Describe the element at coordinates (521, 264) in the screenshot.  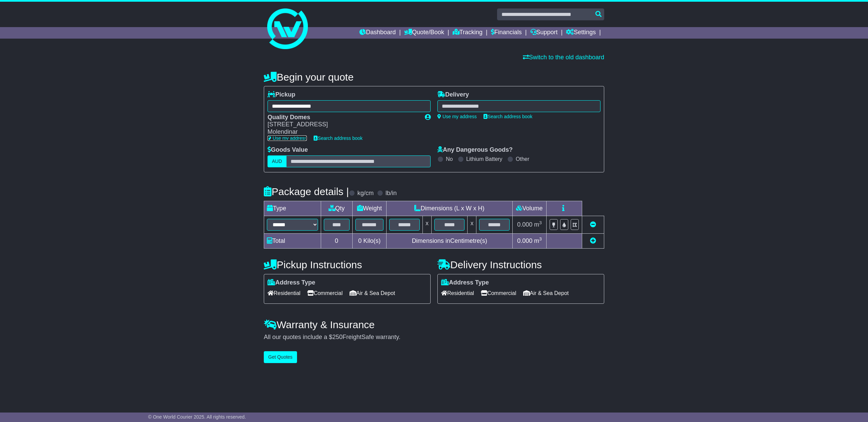
I see `h4: Delivery Instructions` at that location.